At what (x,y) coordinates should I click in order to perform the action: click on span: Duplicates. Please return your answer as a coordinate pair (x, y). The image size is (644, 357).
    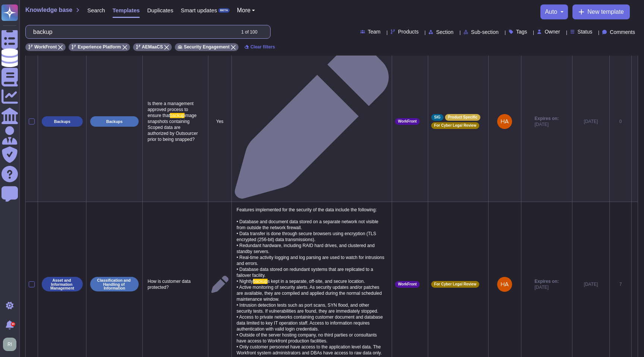
    Looking at the image, I should click on (160, 10).